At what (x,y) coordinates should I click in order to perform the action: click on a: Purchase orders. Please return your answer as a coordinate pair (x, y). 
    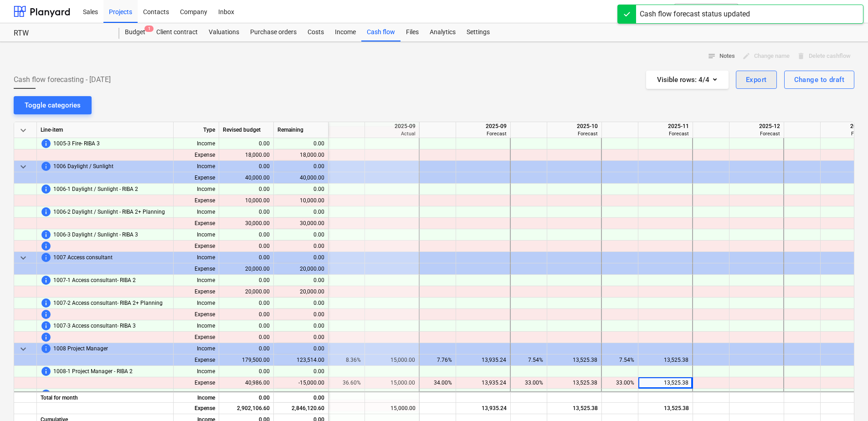
    Looking at the image, I should click on (274, 33).